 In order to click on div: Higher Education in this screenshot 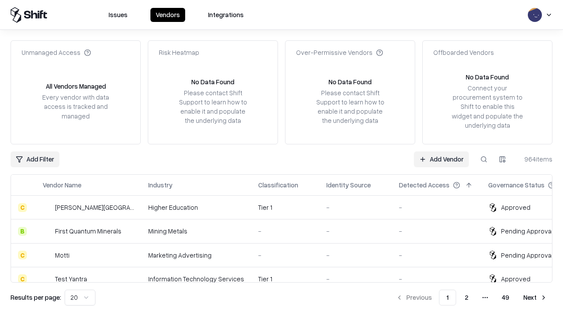, I will do `click(196, 207)`.